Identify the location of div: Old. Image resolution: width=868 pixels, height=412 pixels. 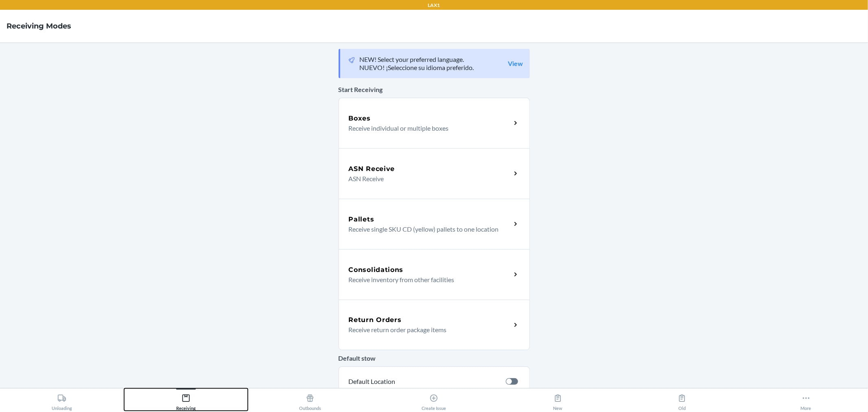
(682, 401).